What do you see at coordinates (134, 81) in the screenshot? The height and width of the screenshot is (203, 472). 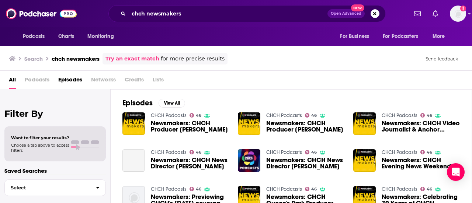 I see `span: Credits` at bounding box center [134, 81].